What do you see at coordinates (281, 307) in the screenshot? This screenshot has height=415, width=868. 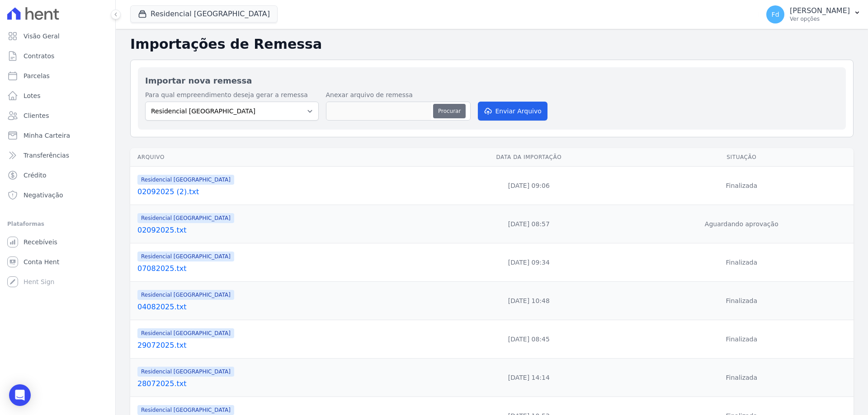 I see `a: 04082025.txt` at bounding box center [281, 307].